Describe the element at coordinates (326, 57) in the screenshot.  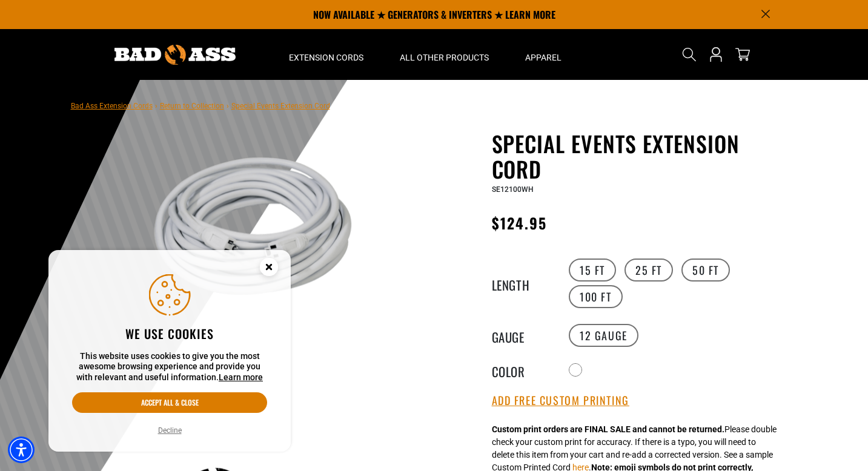
I see `span: Extension Cords` at that location.